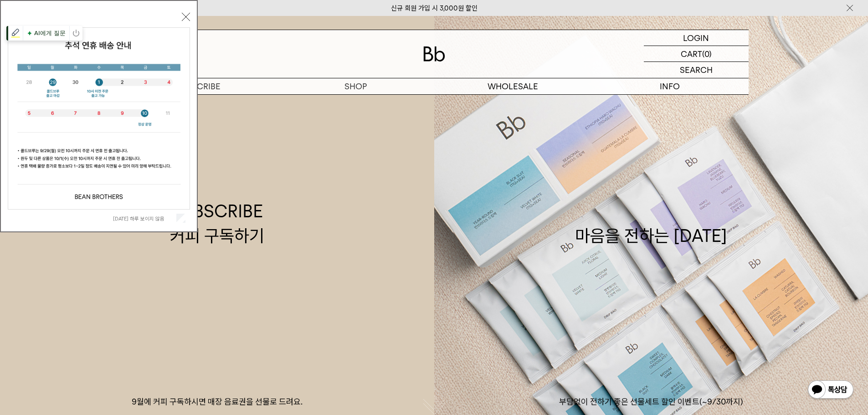  What do you see at coordinates (696, 38) in the screenshot?
I see `p: LOGIN` at bounding box center [696, 38].